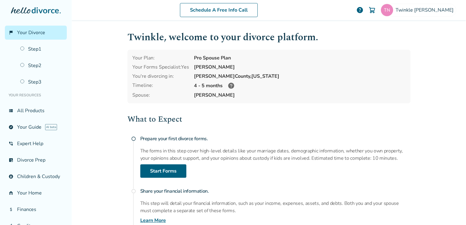  What do you see at coordinates (372, 10) in the screenshot?
I see `img: Cart` at bounding box center [372, 10].